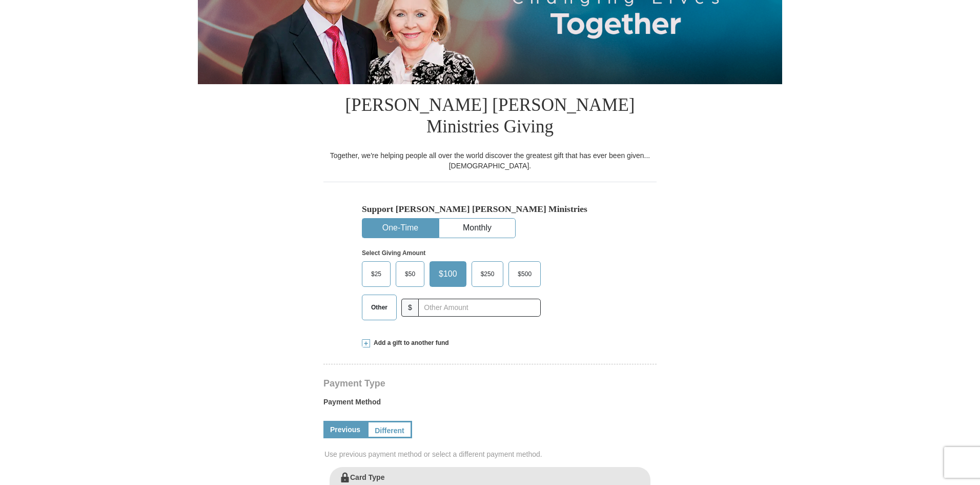 Image resolution: width=980 pixels, height=485 pixels. Describe the element at coordinates (390, 429) in the screenshot. I see `a: Different` at that location.